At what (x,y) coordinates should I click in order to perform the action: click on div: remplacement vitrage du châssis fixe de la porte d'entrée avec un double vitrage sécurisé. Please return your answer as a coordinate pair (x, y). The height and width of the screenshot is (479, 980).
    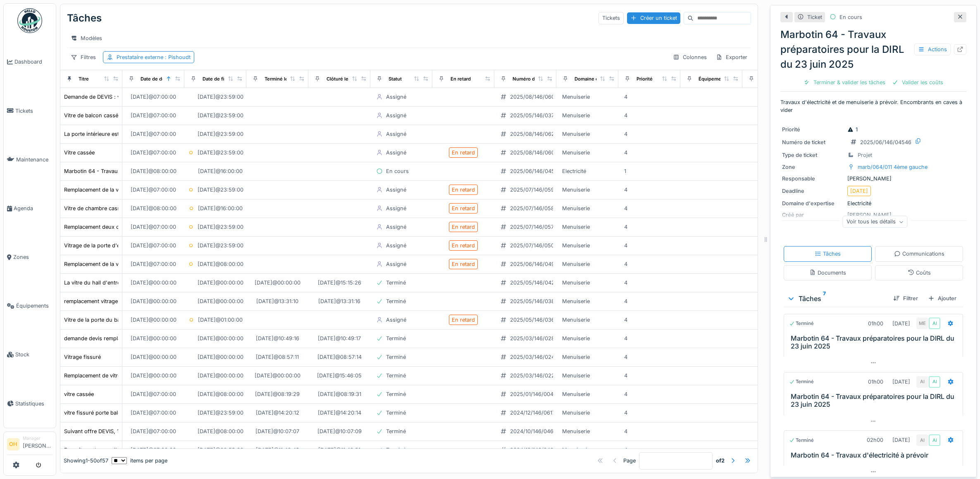
    Looking at the image, I should click on (177, 301).